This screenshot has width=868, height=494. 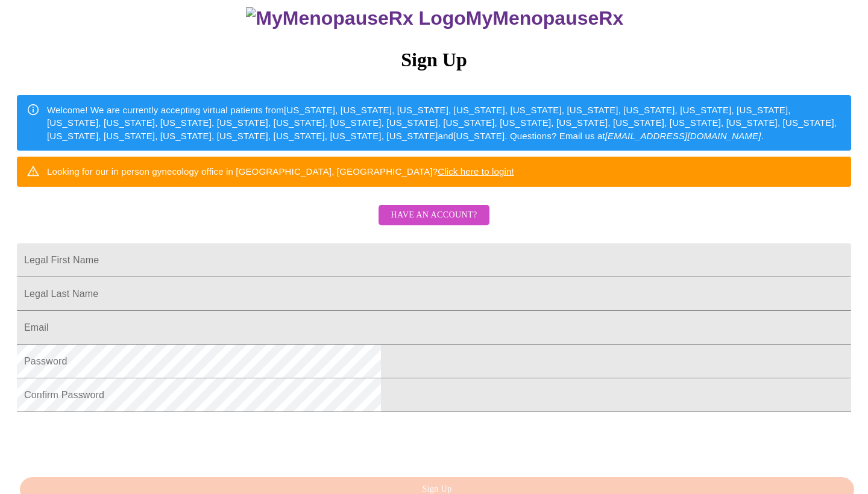 What do you see at coordinates (435, 18) in the screenshot?
I see `h3: MyMenopauseRx` at bounding box center [435, 18].